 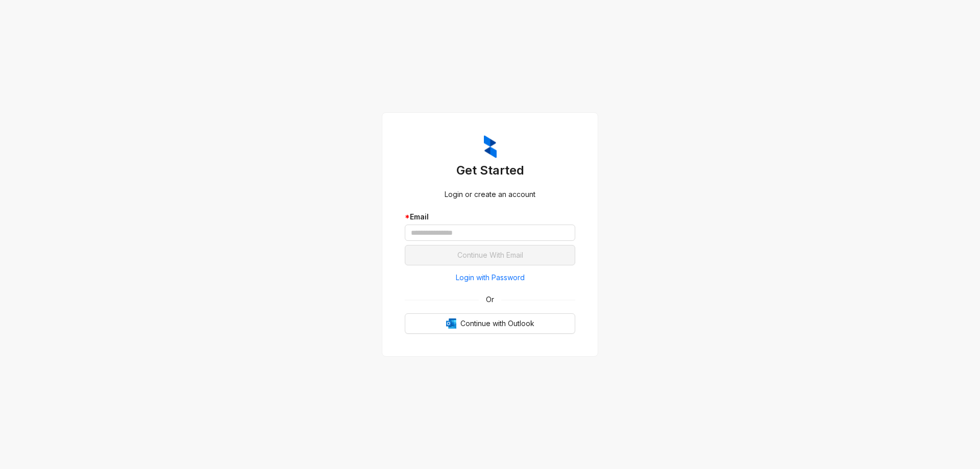 I want to click on span: Login with Password, so click(x=490, y=278).